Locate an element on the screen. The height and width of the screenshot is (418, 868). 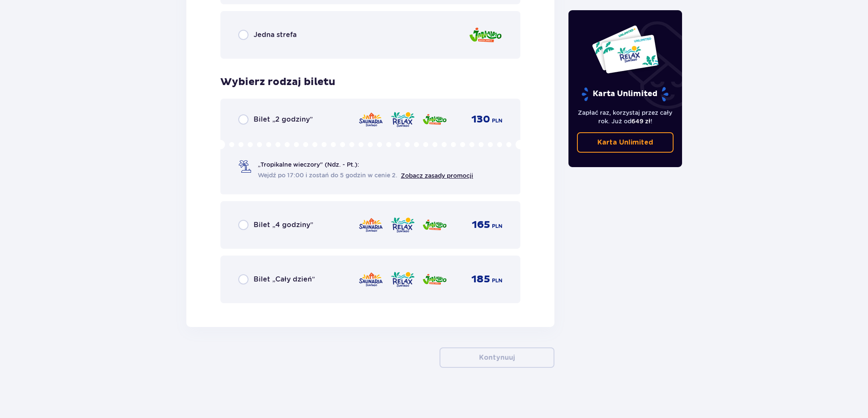
span: Jedna strefa is located at coordinates (275, 35).